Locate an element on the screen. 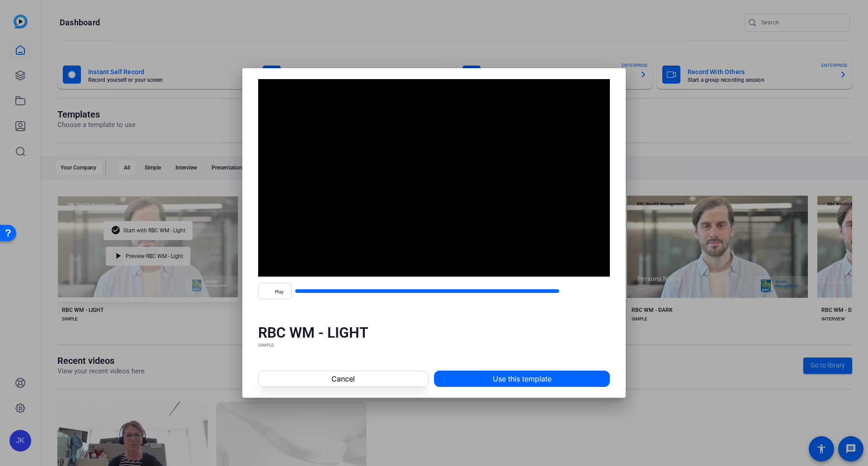 The image size is (868, 466). button: Use this template is located at coordinates (522, 379).